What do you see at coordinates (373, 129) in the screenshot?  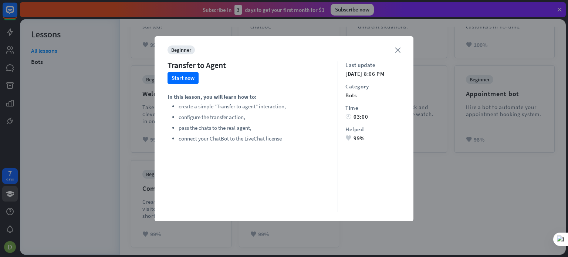 I see `div: Helped` at bounding box center [373, 129].